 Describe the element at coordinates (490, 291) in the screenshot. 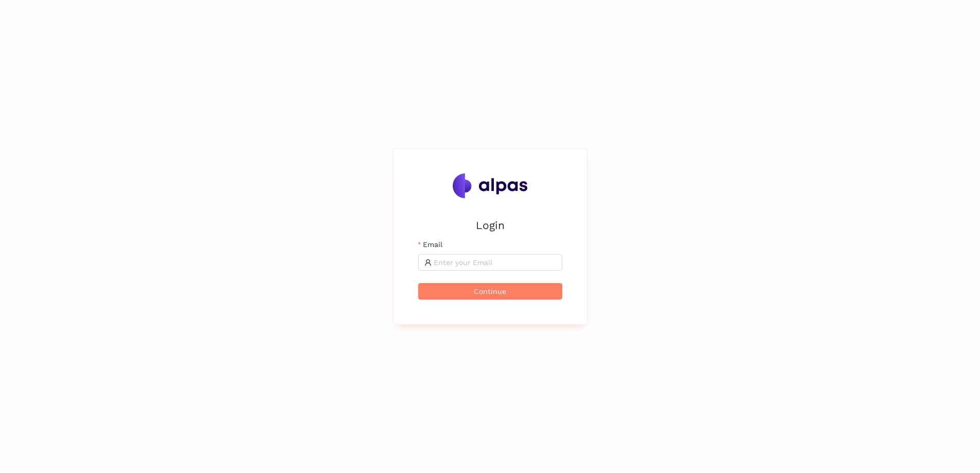

I see `button: Continue` at that location.